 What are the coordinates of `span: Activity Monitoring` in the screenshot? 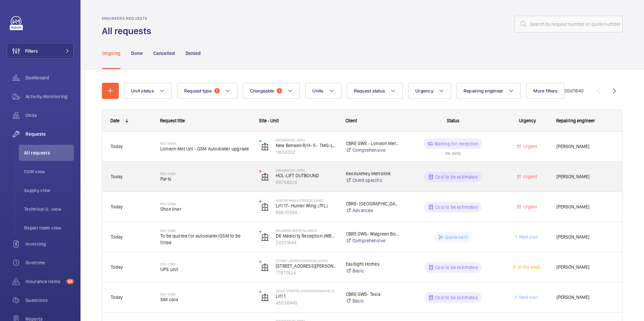 It's located at (50, 97).